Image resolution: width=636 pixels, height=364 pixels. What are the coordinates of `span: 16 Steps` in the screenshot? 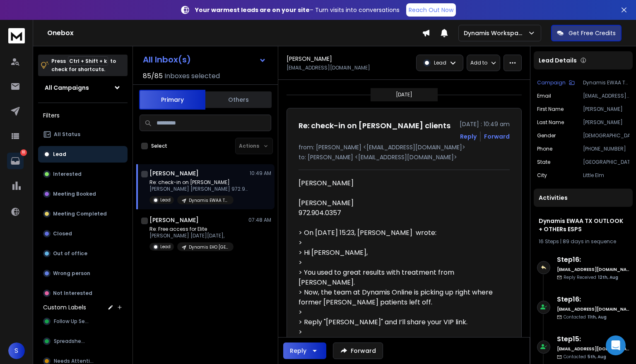 It's located at (549, 241).